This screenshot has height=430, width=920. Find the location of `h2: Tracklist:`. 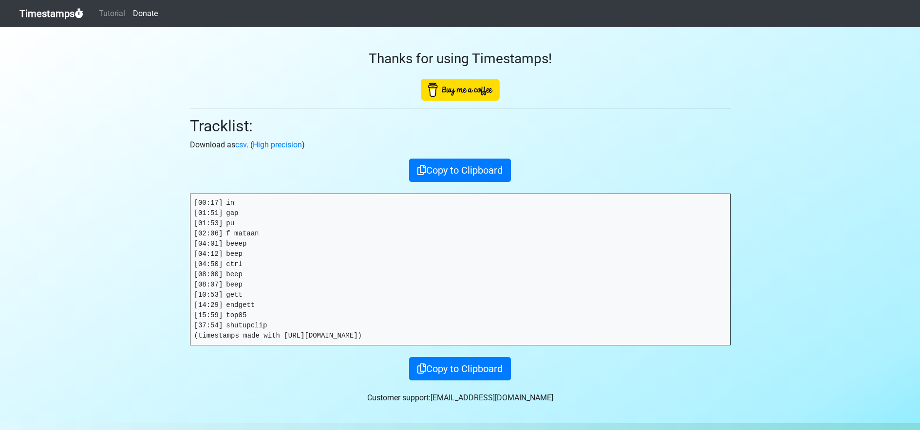

h2: Tracklist: is located at coordinates (460, 126).